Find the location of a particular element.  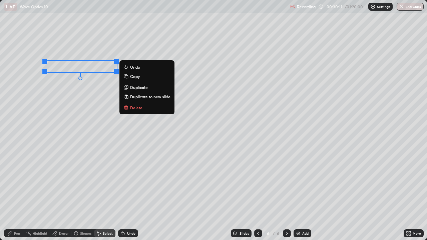

div: Select is located at coordinates (108, 234).